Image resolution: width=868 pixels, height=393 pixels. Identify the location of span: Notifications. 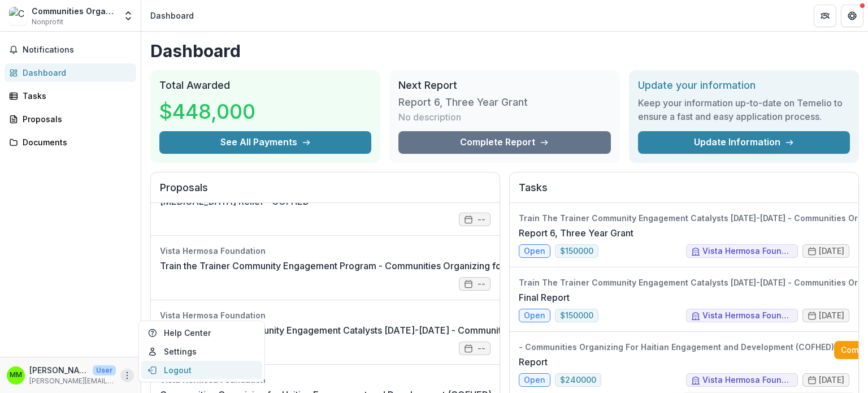
(77, 50).